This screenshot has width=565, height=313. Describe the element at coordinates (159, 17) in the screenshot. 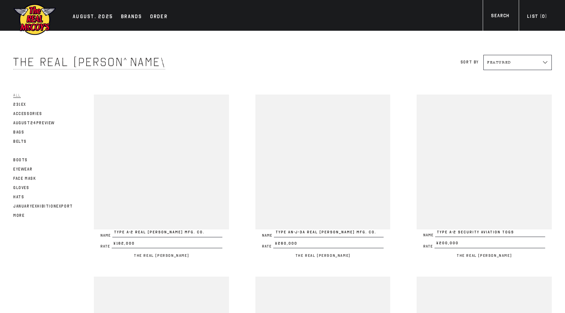

I see `div: Order` at that location.